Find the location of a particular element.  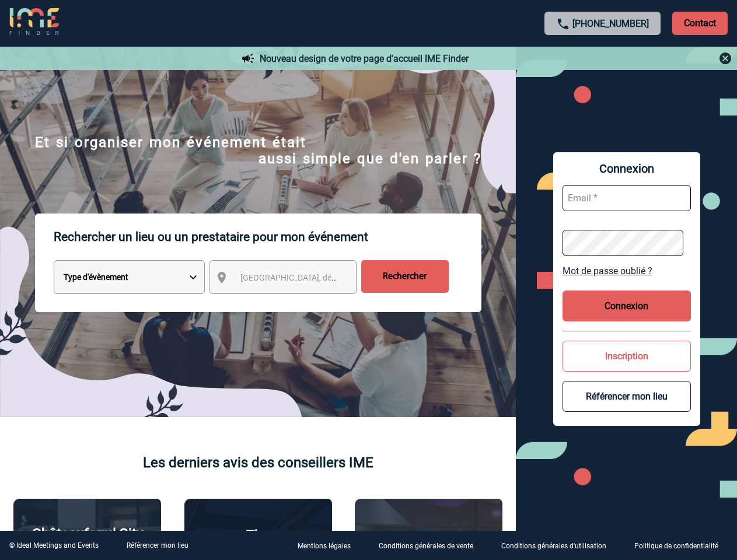

p: Mentions légales is located at coordinates (324, 546).